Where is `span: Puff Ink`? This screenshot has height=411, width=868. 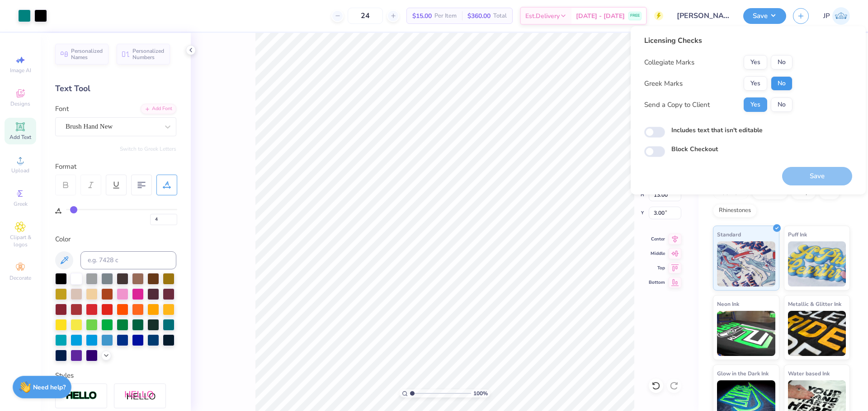
span: Puff Ink is located at coordinates (798, 235).